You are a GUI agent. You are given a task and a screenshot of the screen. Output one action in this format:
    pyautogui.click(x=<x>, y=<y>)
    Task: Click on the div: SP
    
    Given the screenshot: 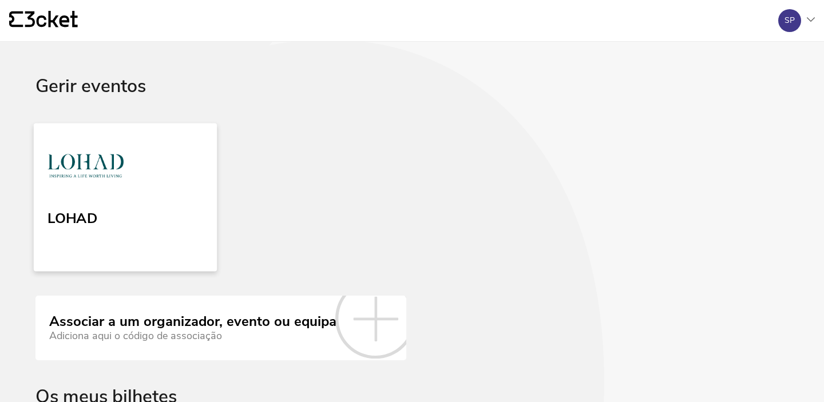 What is the action you would take?
    pyautogui.click(x=789, y=21)
    